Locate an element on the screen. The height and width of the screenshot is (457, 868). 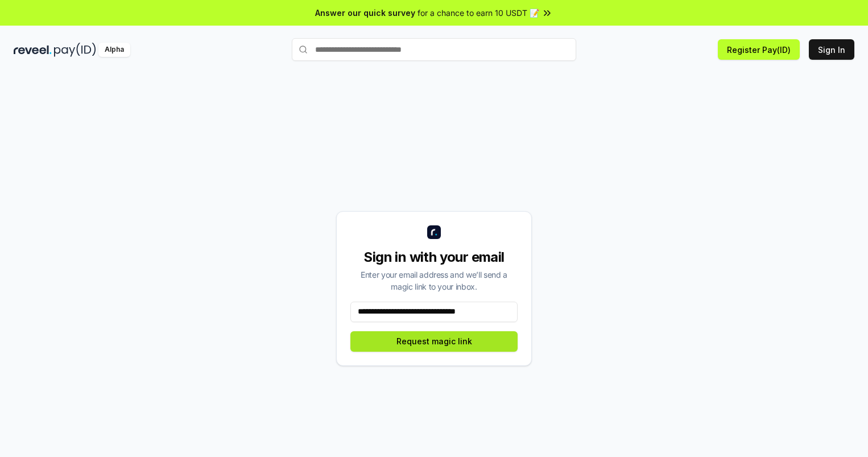
span: for a chance to earn 10 USDT 📝 is located at coordinates (479, 13).